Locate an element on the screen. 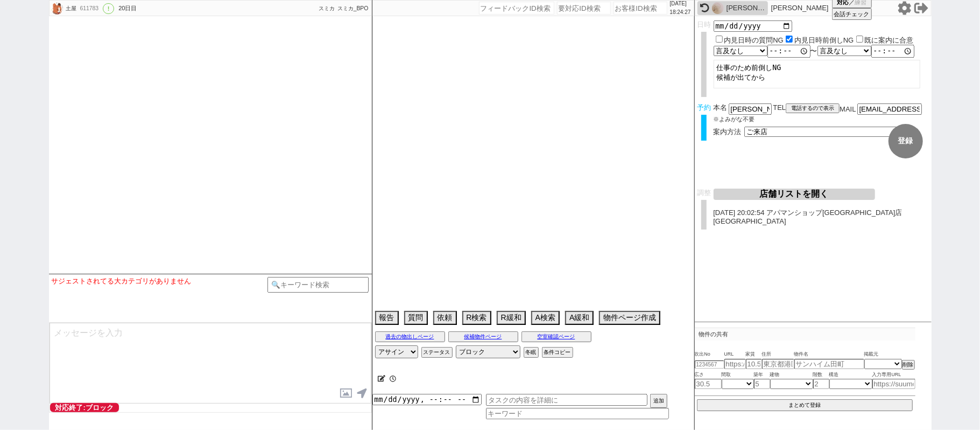 Image resolution: width=980 pixels, height=430 pixels. input: キーワード is located at coordinates (578, 413).